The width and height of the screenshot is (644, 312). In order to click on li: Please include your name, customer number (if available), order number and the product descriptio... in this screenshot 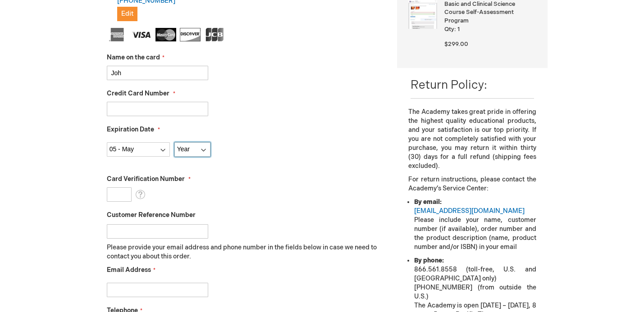, I will do `click(475, 225)`.